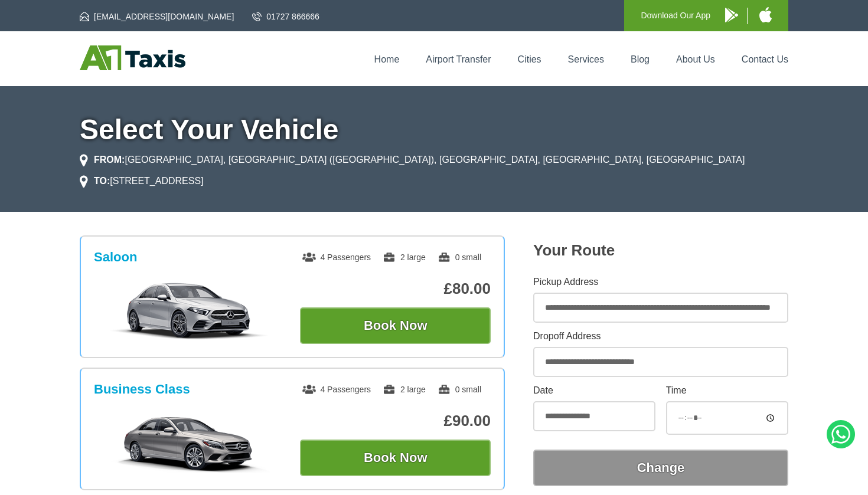  I want to click on label: Time, so click(727, 390).